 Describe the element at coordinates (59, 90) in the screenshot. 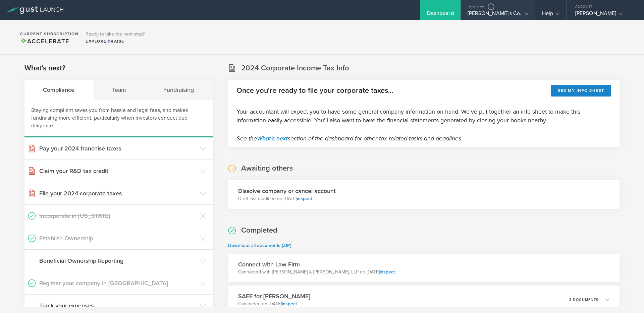

I see `div: Compliance` at that location.